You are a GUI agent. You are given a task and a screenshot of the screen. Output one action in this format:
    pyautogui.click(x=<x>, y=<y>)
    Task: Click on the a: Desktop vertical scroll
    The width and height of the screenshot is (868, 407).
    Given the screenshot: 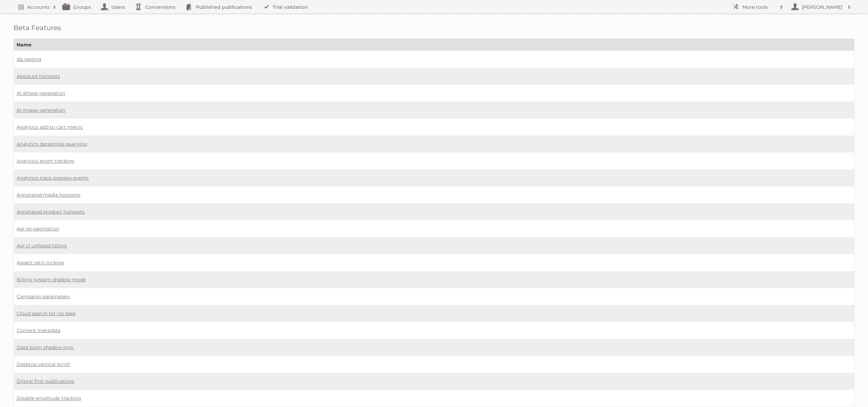 What is the action you would take?
    pyautogui.click(x=43, y=365)
    